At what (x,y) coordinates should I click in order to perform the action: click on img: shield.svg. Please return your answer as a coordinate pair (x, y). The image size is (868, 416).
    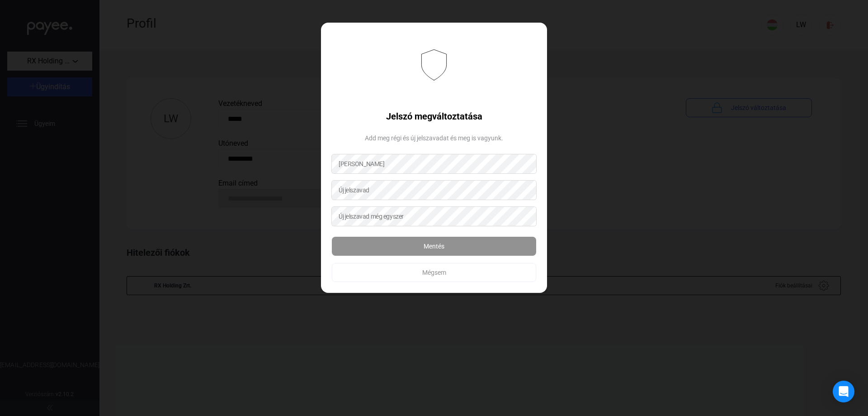
    Looking at the image, I should click on (434, 65).